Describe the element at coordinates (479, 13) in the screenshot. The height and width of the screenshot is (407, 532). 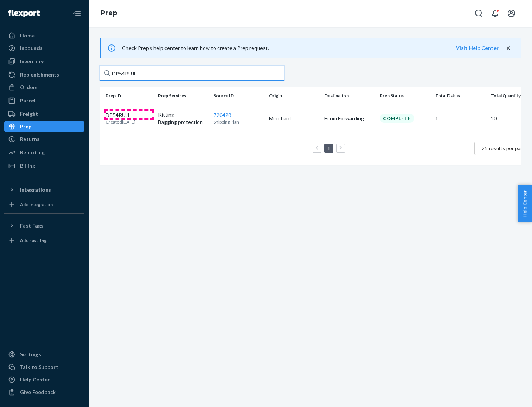
I see `button: Open Search Box` at that location.